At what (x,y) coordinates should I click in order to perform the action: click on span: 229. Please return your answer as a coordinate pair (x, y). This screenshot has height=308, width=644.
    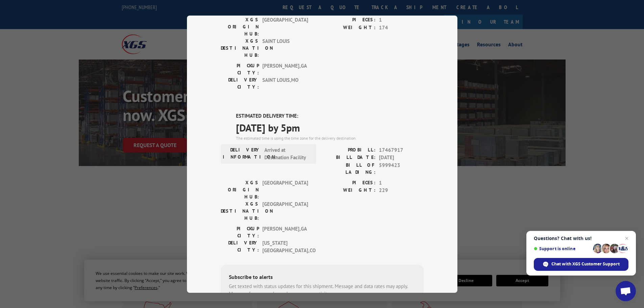
    Looking at the image, I should click on (401, 191).